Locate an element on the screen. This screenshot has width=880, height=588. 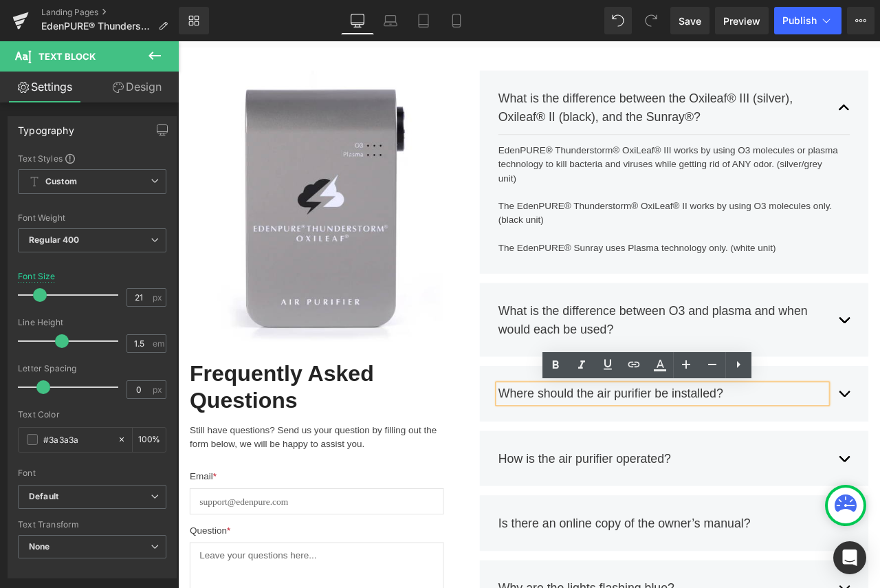
b: None is located at coordinates (39, 546).